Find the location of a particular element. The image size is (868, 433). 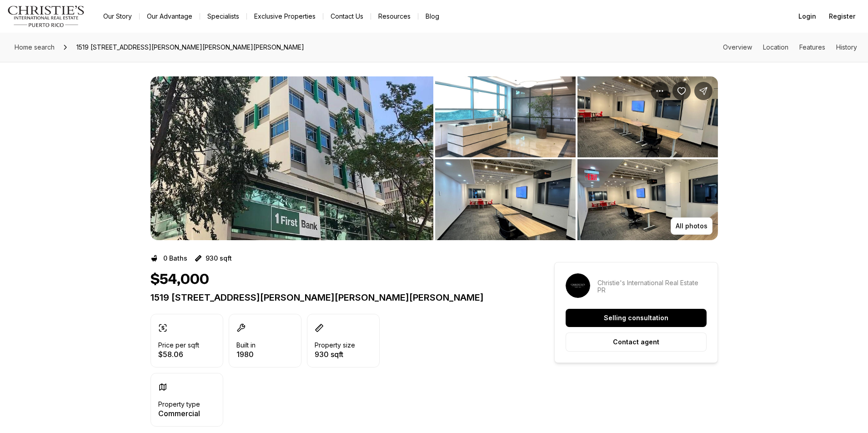

p: Contact agent is located at coordinates (636, 342).